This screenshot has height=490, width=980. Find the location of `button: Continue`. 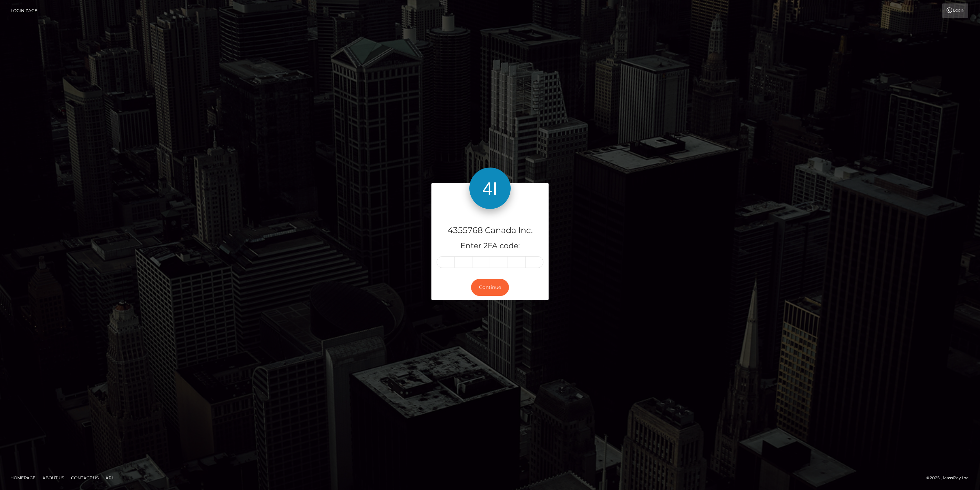

button: Continue is located at coordinates (490, 287).